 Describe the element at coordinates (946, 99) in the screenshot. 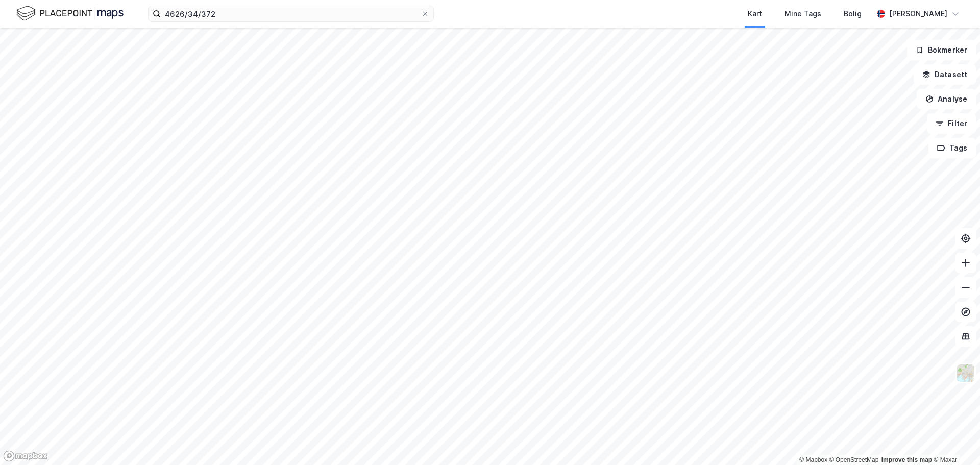

I see `button: Analyse` at that location.